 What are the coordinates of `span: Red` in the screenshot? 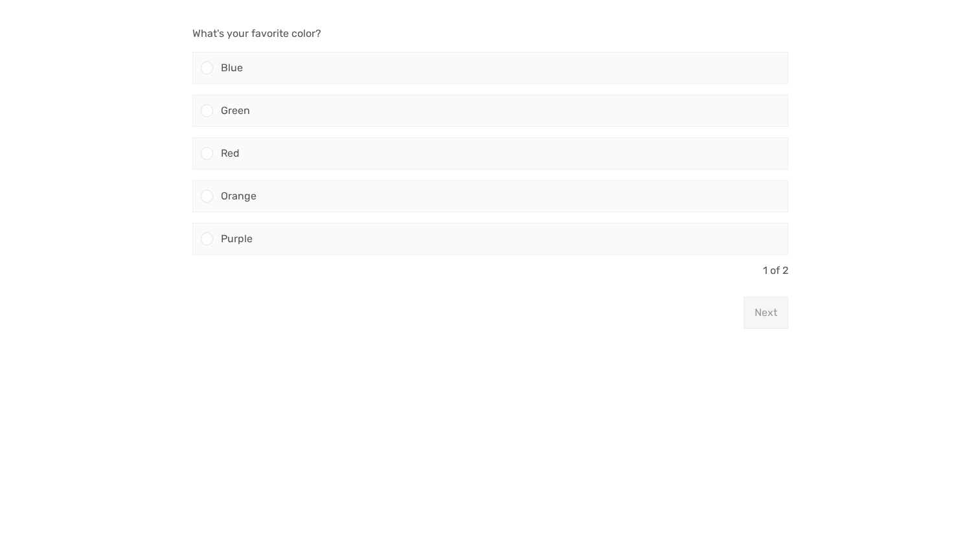 It's located at (230, 152).